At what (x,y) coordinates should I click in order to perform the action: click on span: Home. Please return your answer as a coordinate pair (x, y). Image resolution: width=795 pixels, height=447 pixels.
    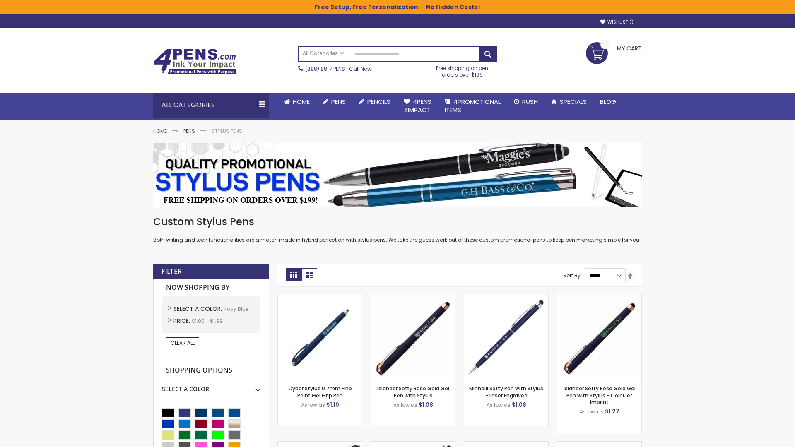
    Looking at the image, I should click on (301, 101).